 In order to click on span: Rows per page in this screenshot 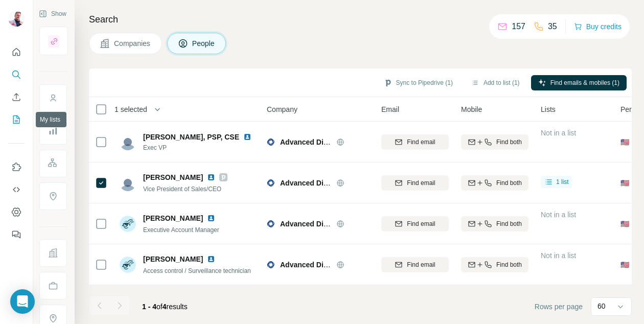, I will do `click(558, 306)`.